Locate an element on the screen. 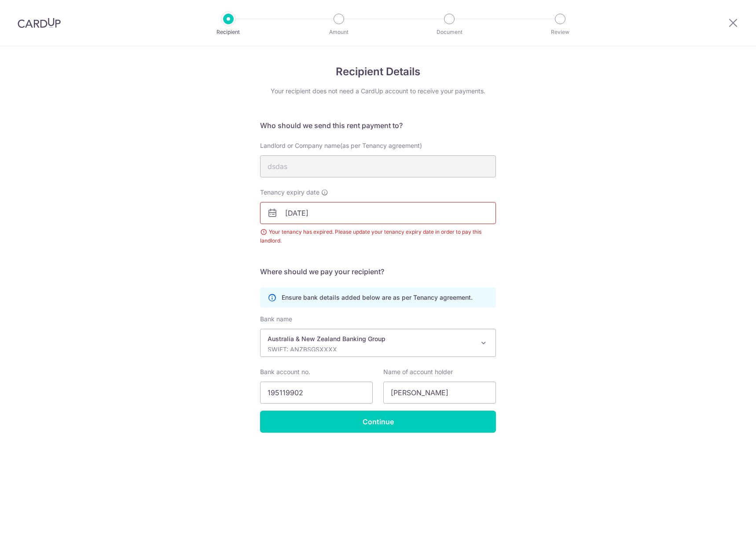 The height and width of the screenshot is (559, 756). label: Name of account holder is located at coordinates (418, 372).